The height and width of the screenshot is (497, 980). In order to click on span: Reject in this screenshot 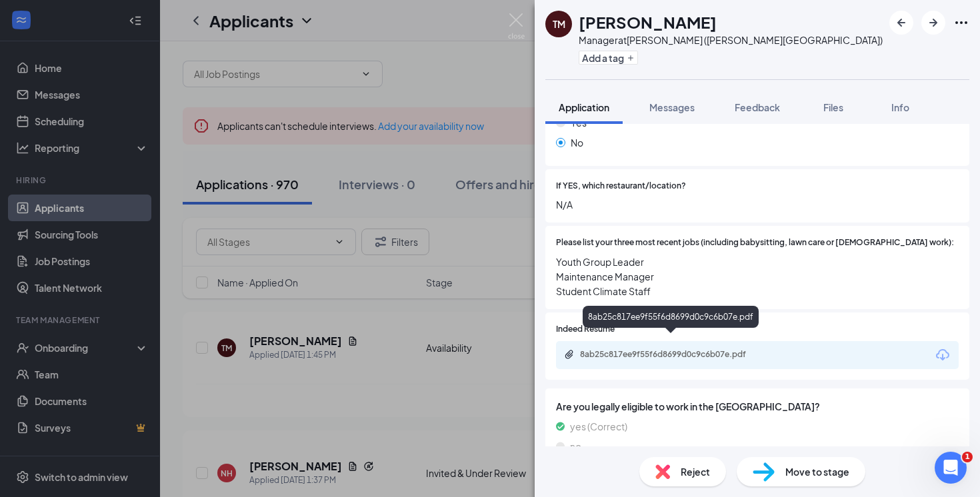, I will do `click(695, 472)`.